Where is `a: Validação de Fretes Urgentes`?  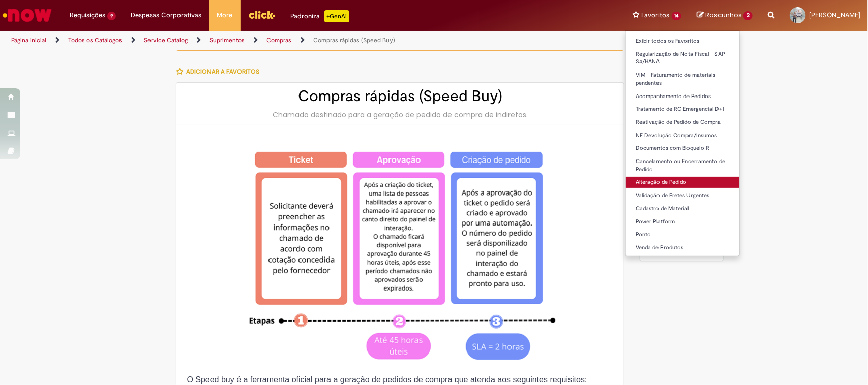 a: Validação de Fretes Urgentes is located at coordinates (682, 196).